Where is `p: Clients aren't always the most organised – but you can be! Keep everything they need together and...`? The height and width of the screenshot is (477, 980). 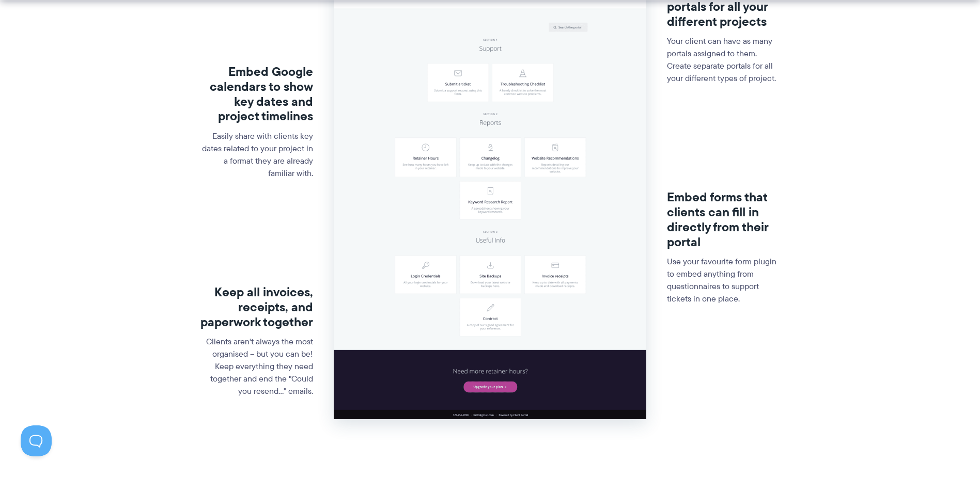
p: Clients aren't always the most organised – but you can be! Keep everything they need together and... is located at coordinates (256, 367).